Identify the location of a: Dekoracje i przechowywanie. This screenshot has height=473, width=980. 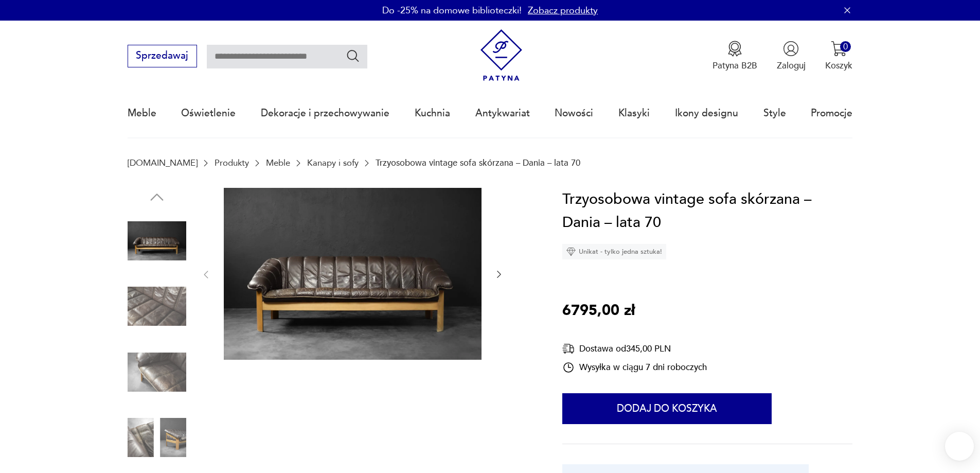
(326, 114).